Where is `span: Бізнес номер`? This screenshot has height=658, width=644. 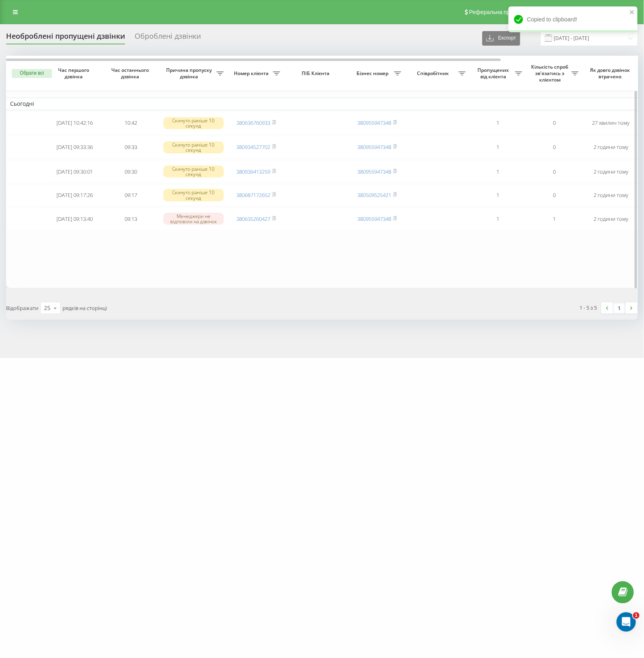 span: Бізнес номер is located at coordinates (374, 74).